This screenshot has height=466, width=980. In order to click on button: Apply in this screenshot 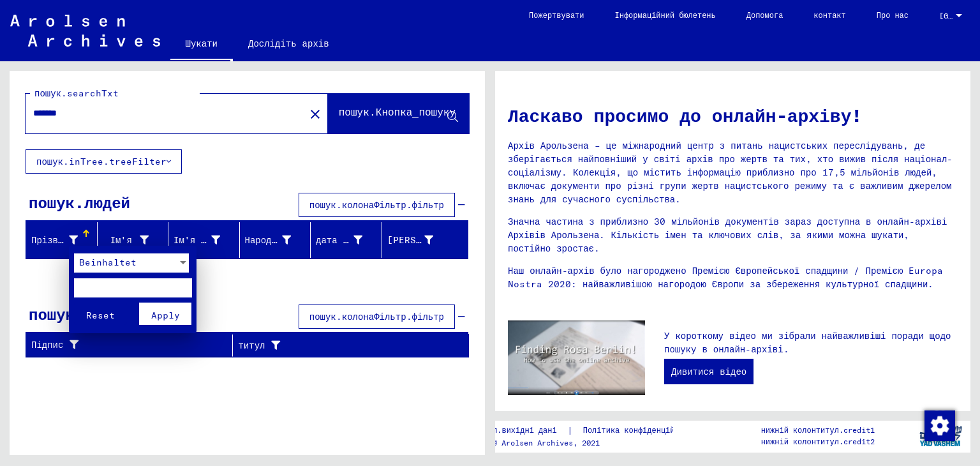, I will do `click(165, 314)`.